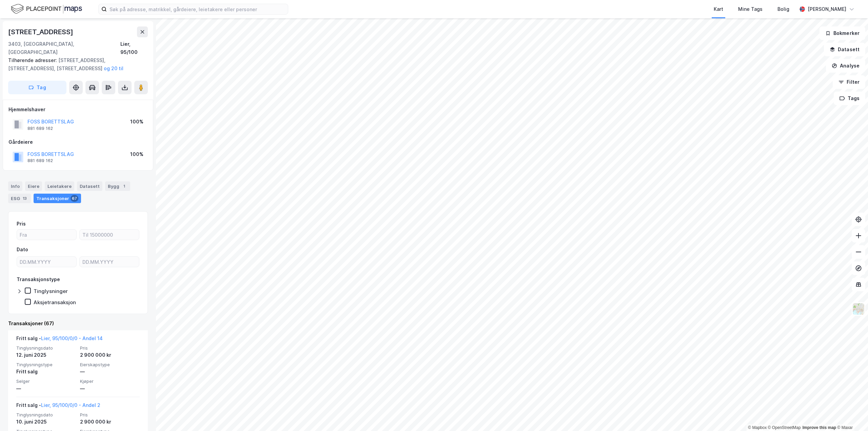  Describe the element at coordinates (25, 199) in the screenshot. I see `div: 13` at that location.